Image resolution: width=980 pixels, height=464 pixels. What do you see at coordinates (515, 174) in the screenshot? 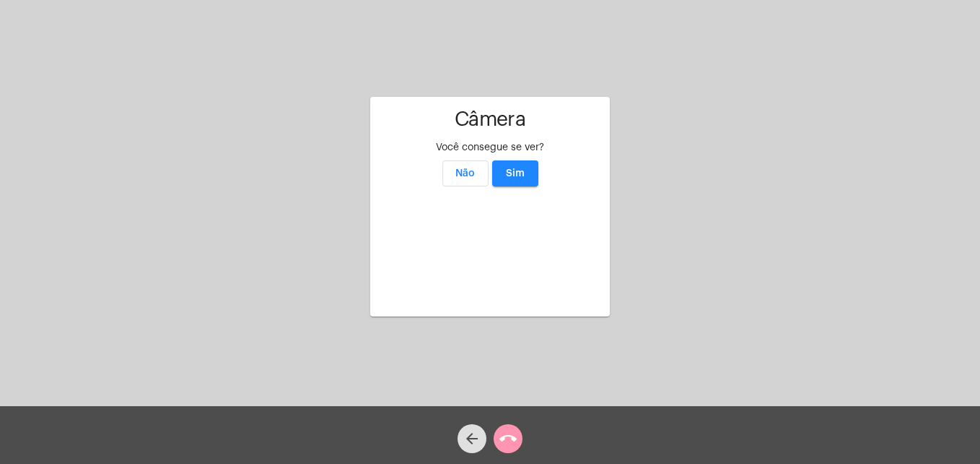
I see `span: Sim` at bounding box center [515, 174].